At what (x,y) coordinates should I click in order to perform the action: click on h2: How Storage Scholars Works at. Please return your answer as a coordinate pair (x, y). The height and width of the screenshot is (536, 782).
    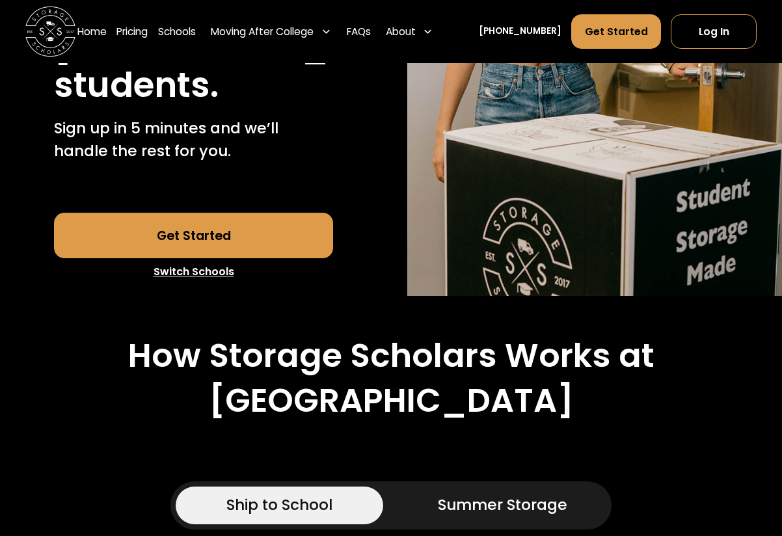
    Looking at the image, I should click on (391, 356).